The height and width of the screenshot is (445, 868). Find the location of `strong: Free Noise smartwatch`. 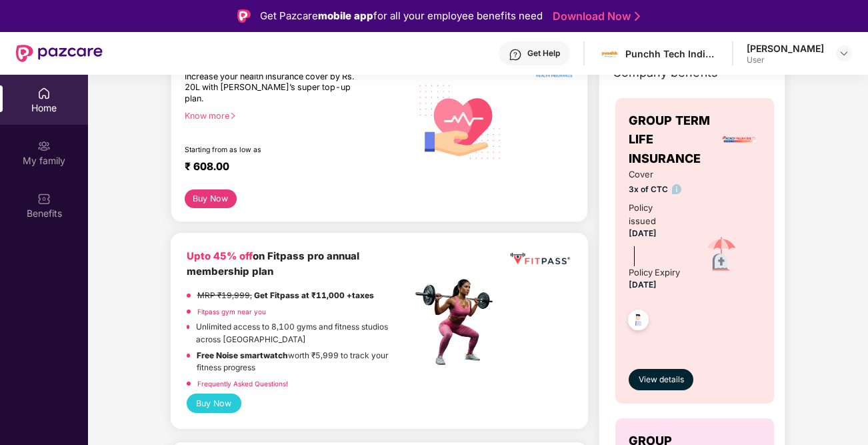

strong: Free Noise smartwatch is located at coordinates (242, 355).